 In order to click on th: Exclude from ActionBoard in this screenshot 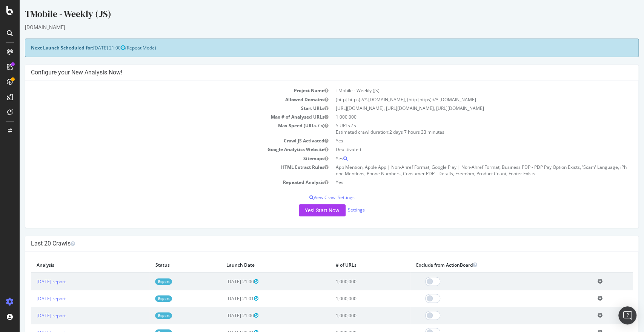, I will do `click(482, 265)`.